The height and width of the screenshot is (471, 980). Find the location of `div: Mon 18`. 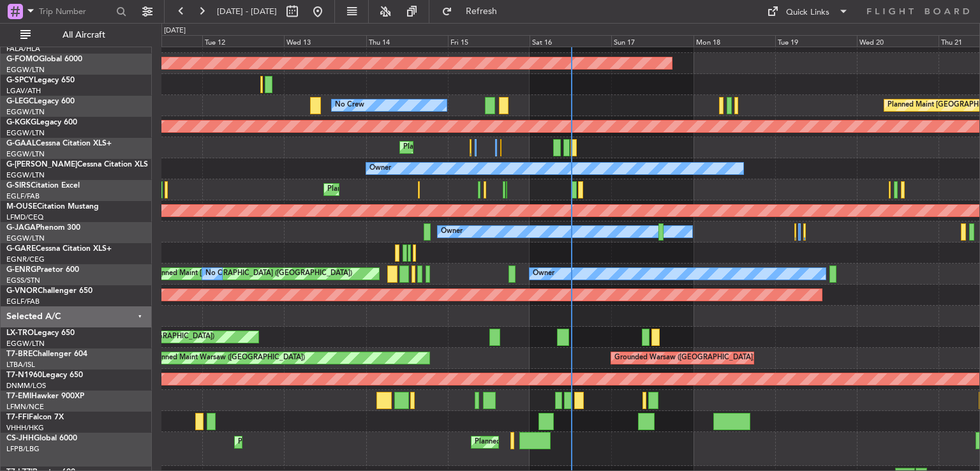

div: Mon 18 is located at coordinates (735, 41).